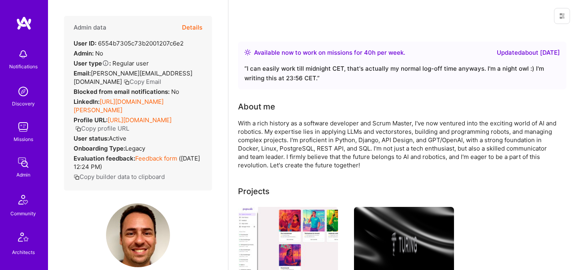 The image size is (576, 270). Describe the element at coordinates (368, 52) in the screenshot. I see `span: 40` at that location.